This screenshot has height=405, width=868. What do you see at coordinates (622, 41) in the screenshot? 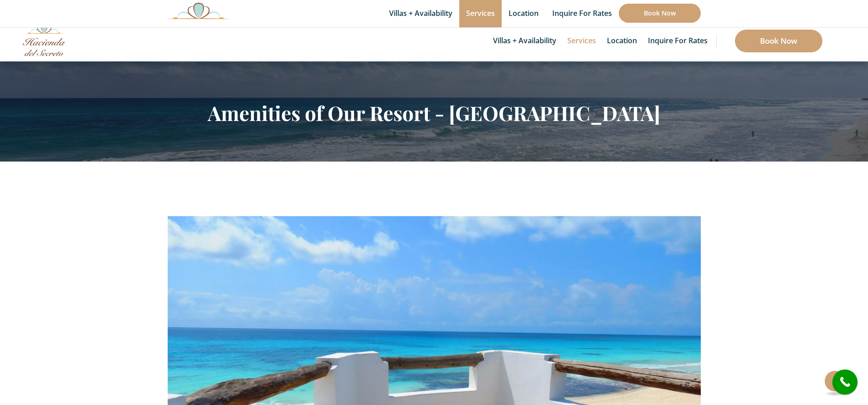
I see `a: Location` at bounding box center [622, 41].